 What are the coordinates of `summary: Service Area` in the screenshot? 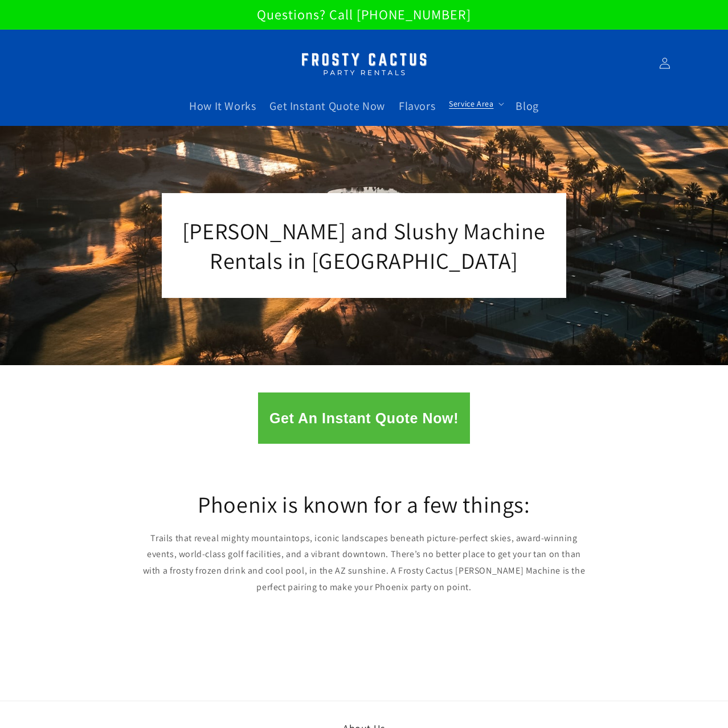 It's located at (475, 103).